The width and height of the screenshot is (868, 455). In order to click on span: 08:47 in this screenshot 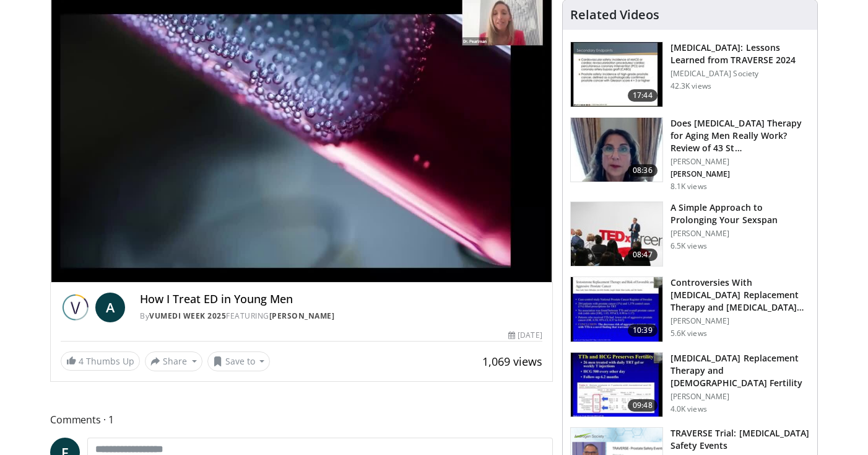, I will do `click(643, 255)`.